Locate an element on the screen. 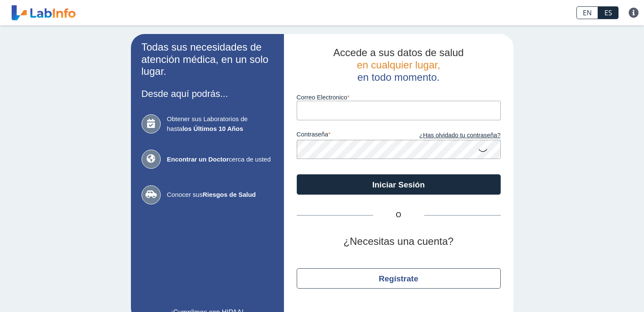 The image size is (644, 312). label: contraseña is located at coordinates (348, 135).